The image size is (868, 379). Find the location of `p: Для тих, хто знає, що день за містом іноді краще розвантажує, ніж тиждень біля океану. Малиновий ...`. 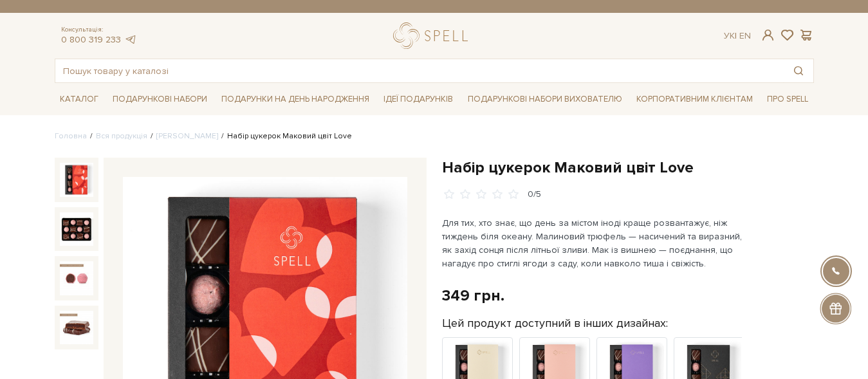

p: Для тих, хто знає, що день за містом іноді краще розвантажує, ніж тиждень біля океану. Малиновий ... is located at coordinates (593, 243).